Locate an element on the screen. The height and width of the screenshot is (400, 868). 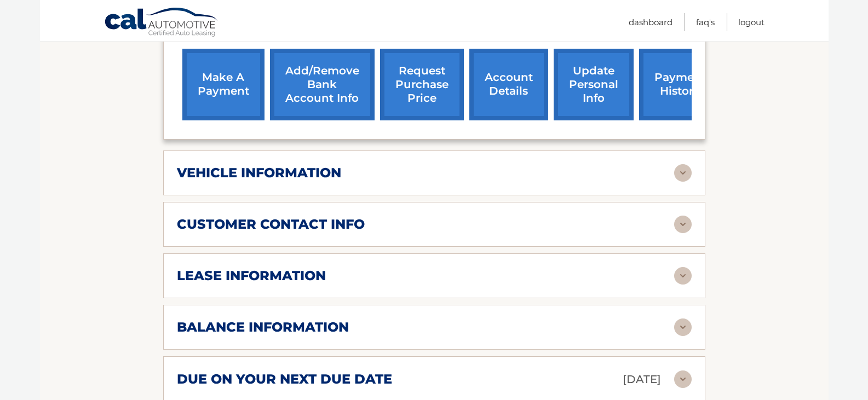
h2: due on your next due date is located at coordinates (284, 380).